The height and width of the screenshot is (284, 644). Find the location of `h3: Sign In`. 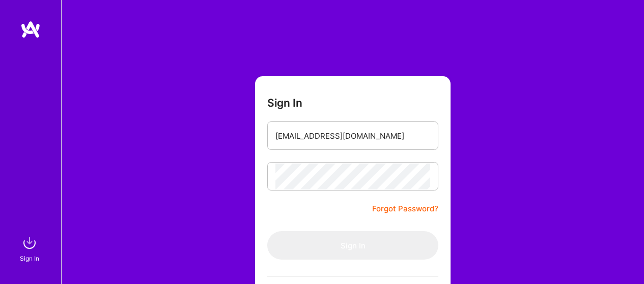

h3: Sign In is located at coordinates (284, 103).